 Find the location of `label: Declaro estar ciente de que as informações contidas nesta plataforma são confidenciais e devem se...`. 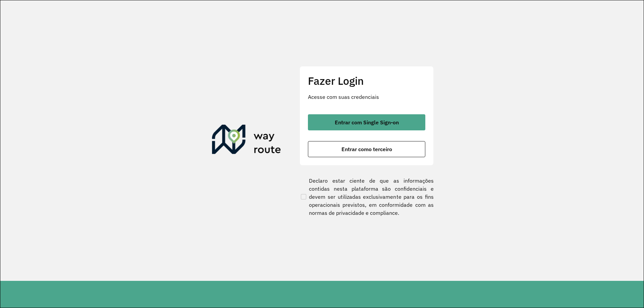

label: Declaro estar ciente de que as informações contidas nesta plataforma são confidenciais e devem se... is located at coordinates (366, 197).